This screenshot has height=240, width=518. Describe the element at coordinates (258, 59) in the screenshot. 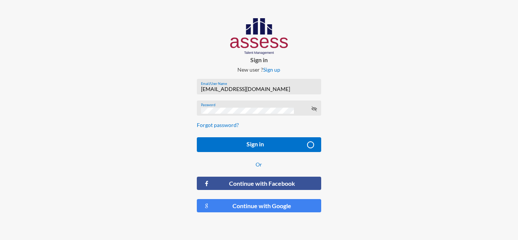

I see `p: Sign in` at that location.